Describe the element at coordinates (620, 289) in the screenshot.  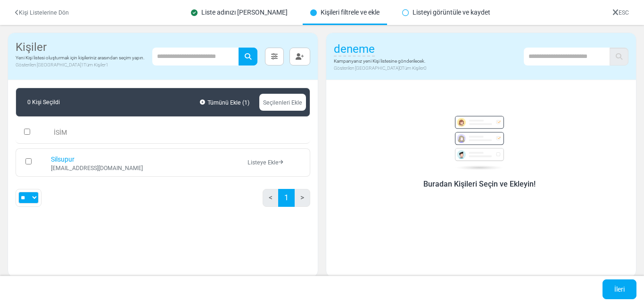
I see `a: İleri` at that location.